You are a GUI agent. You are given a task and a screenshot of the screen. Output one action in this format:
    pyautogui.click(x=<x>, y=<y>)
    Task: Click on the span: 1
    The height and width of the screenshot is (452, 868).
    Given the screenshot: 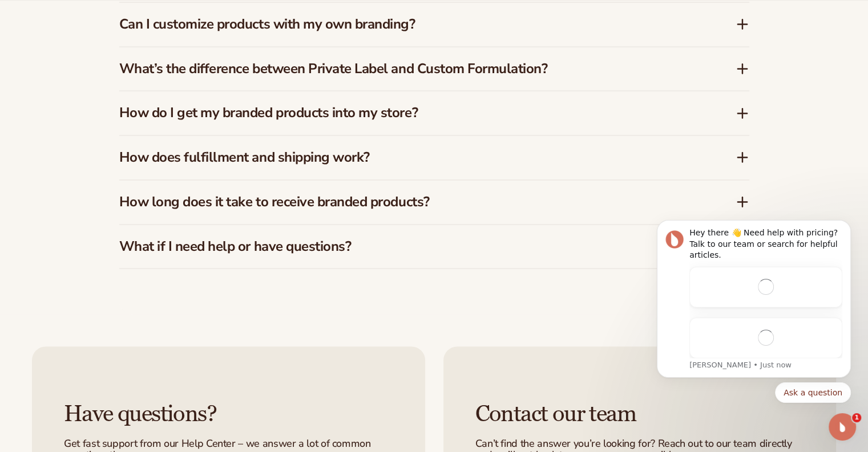 What is the action you would take?
    pyautogui.click(x=856, y=418)
    